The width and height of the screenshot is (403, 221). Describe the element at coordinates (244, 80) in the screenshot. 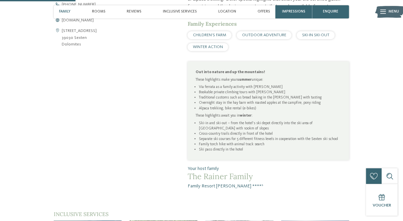

I see `strong: summer` at that location.